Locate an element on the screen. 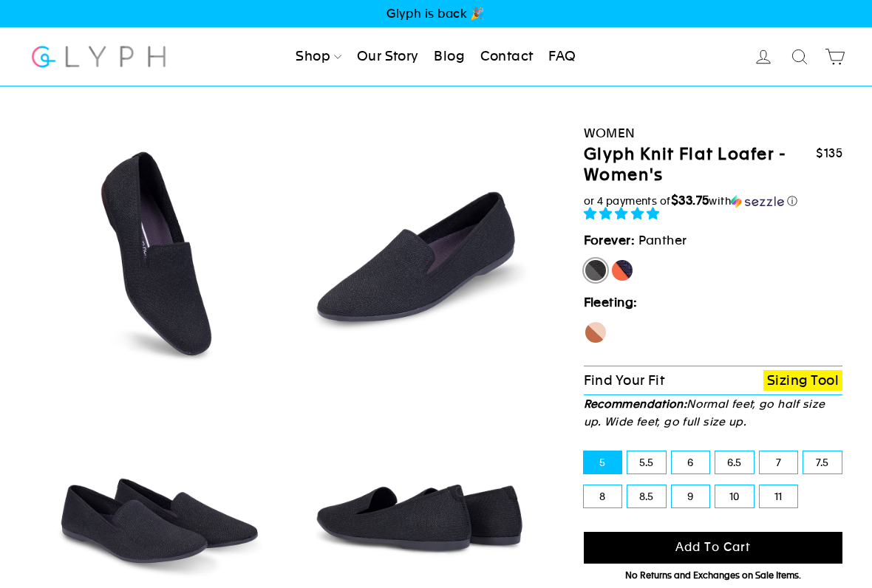  button: Add to cart is located at coordinates (713, 548).